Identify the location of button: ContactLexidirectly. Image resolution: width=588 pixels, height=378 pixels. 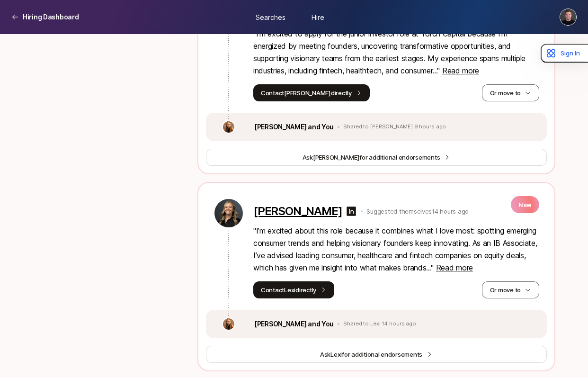
(293, 290).